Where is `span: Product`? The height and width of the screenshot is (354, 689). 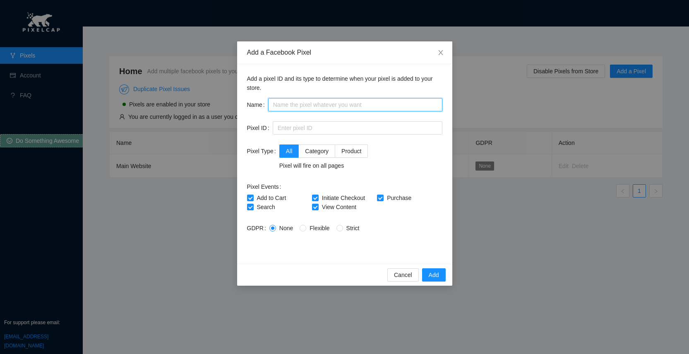
span: Product is located at coordinates (351, 151).